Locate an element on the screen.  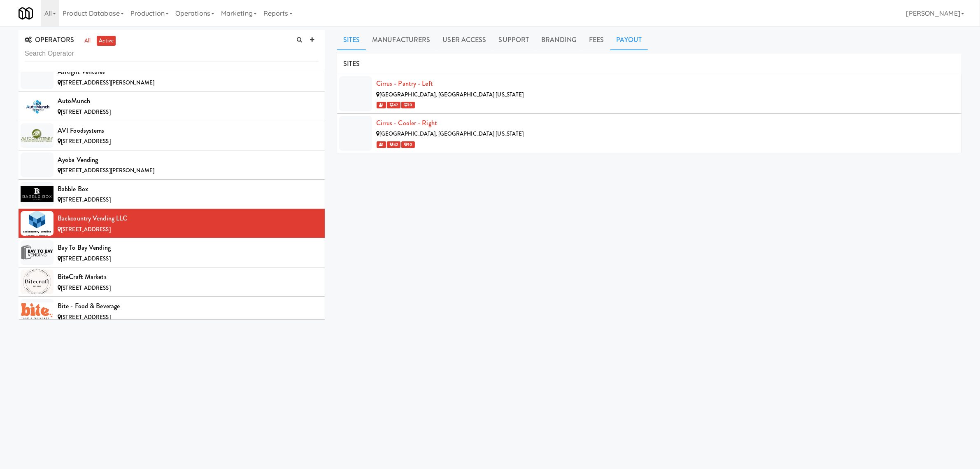
div: AVI Foodsystems is located at coordinates (188, 131).